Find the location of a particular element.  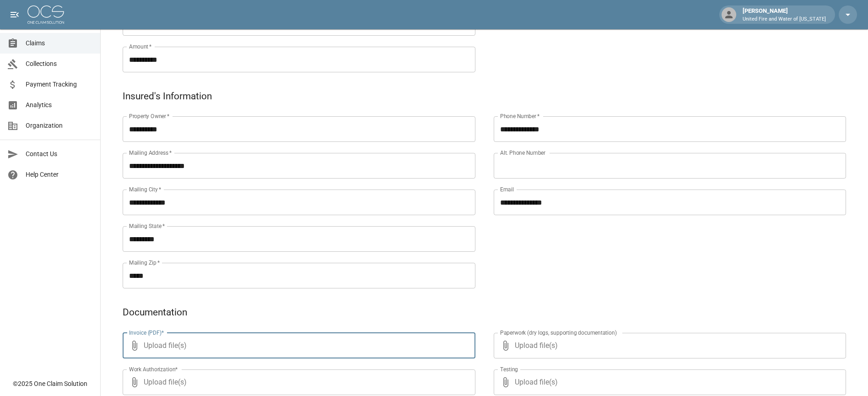

label: Work Authorization* is located at coordinates (154, 369).